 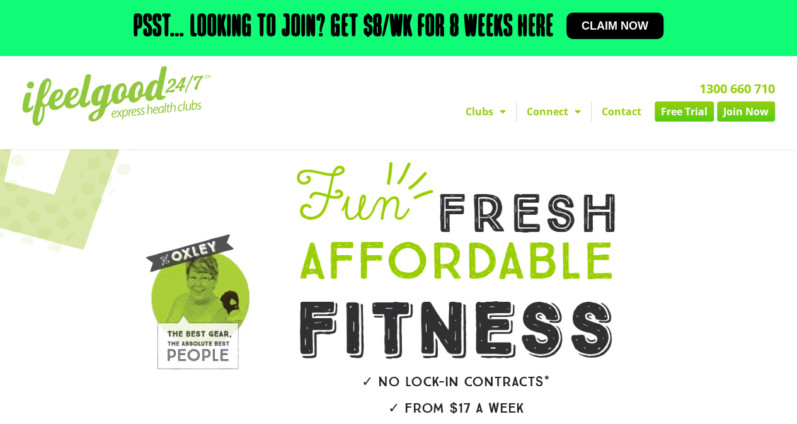 I want to click on h2: Psst… Looking to join? Get $8/wk for 8 weeks here, so click(x=344, y=28).